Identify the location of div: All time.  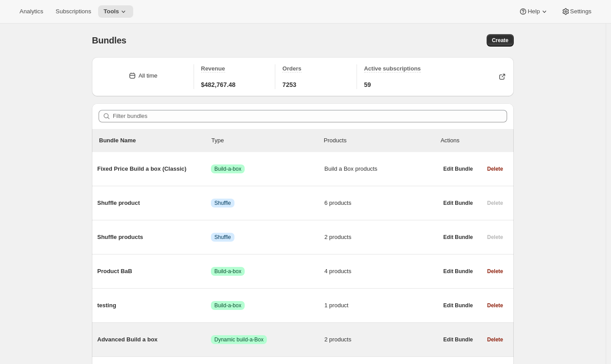
(148, 76).